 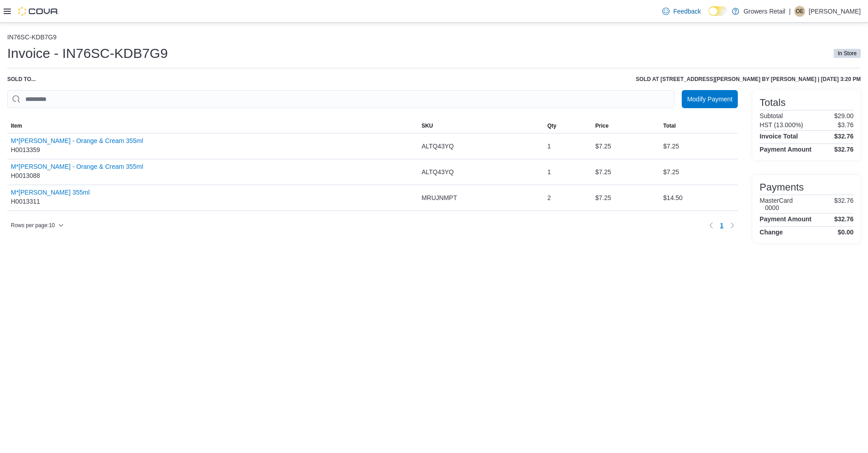 I want to click on div: H0013359, so click(x=77, y=146).